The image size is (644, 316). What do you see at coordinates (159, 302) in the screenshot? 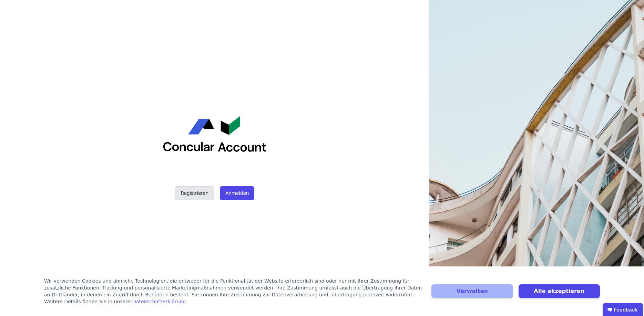
I see `a: Datenschutzerklärung` at bounding box center [159, 302].